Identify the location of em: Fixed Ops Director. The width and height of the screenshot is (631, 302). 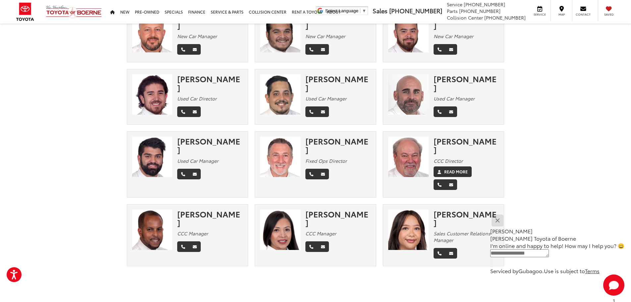
(326, 161).